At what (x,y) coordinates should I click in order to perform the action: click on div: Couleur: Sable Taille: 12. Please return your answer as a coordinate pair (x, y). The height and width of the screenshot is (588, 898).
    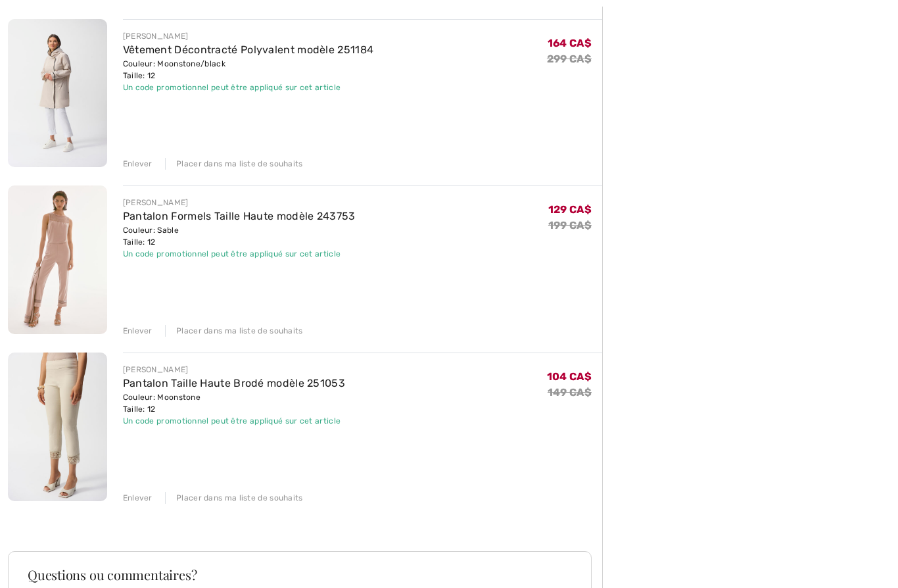
    Looking at the image, I should click on (239, 236).